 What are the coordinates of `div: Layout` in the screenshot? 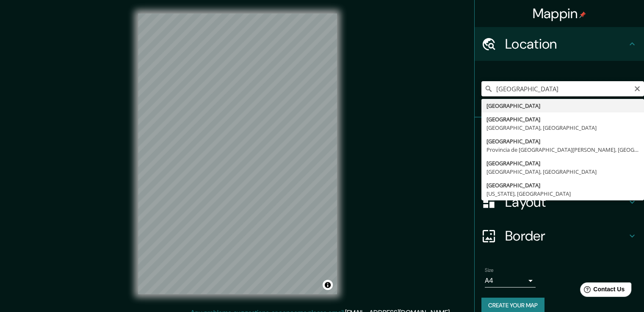 It's located at (560, 202).